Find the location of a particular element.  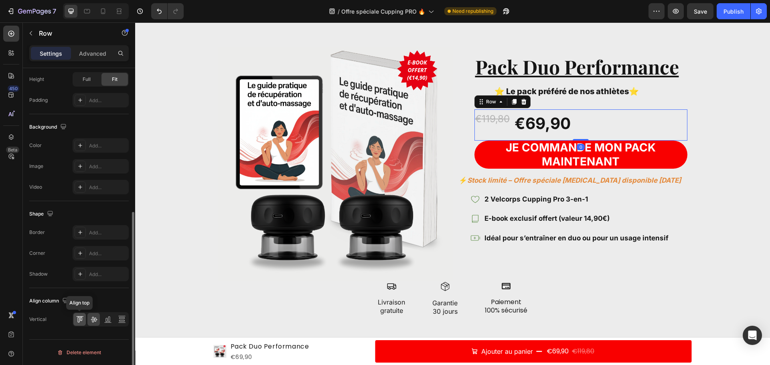

h2: Pack Duo Performance is located at coordinates (446, 44).